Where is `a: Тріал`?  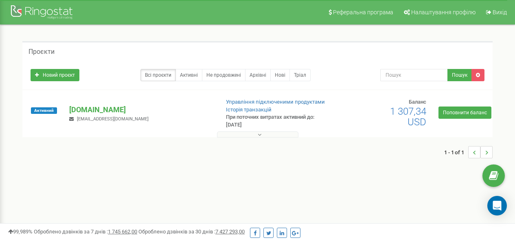 a: Тріал is located at coordinates (300, 75).